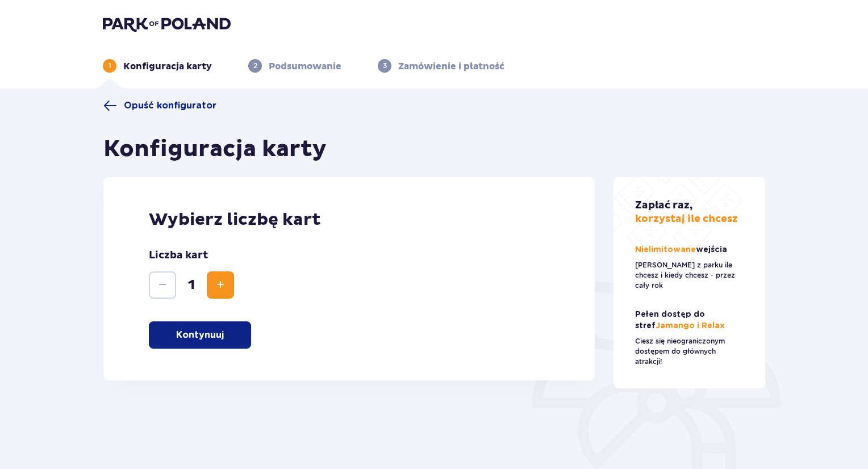 The width and height of the screenshot is (868, 469). What do you see at coordinates (690, 320) in the screenshot?
I see `p: Jamango i Relax` at bounding box center [690, 320].